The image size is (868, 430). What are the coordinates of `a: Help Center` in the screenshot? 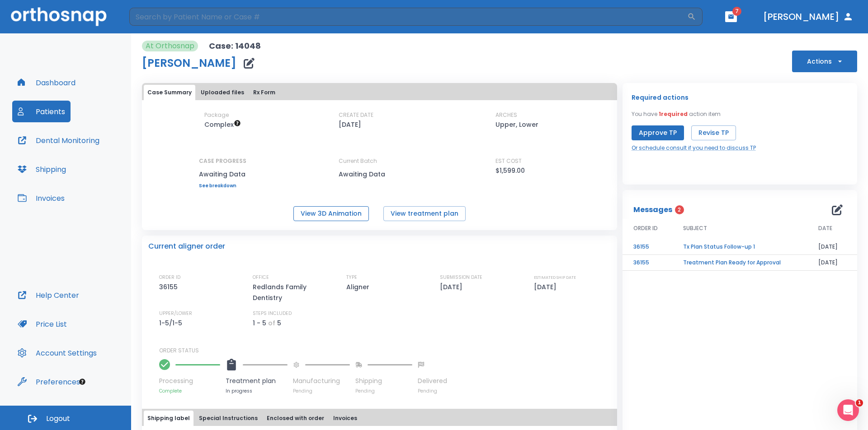 It's located at (48, 295).